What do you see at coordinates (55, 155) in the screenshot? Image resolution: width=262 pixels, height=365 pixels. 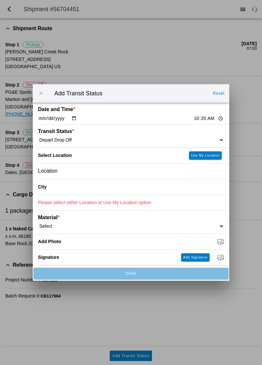 I see `label: Select Location` at bounding box center [55, 155].